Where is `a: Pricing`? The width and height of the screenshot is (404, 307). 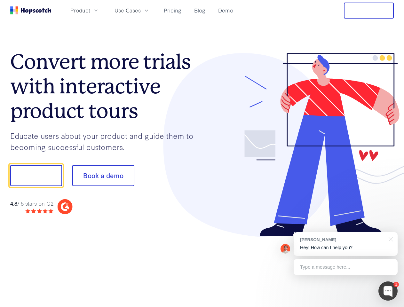 a: Pricing is located at coordinates (172, 10).